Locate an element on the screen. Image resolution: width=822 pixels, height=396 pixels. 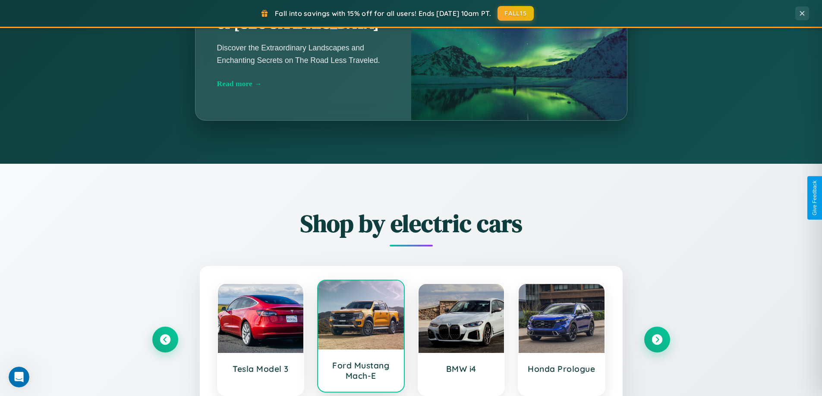
button: FALL15 is located at coordinates (516, 13).